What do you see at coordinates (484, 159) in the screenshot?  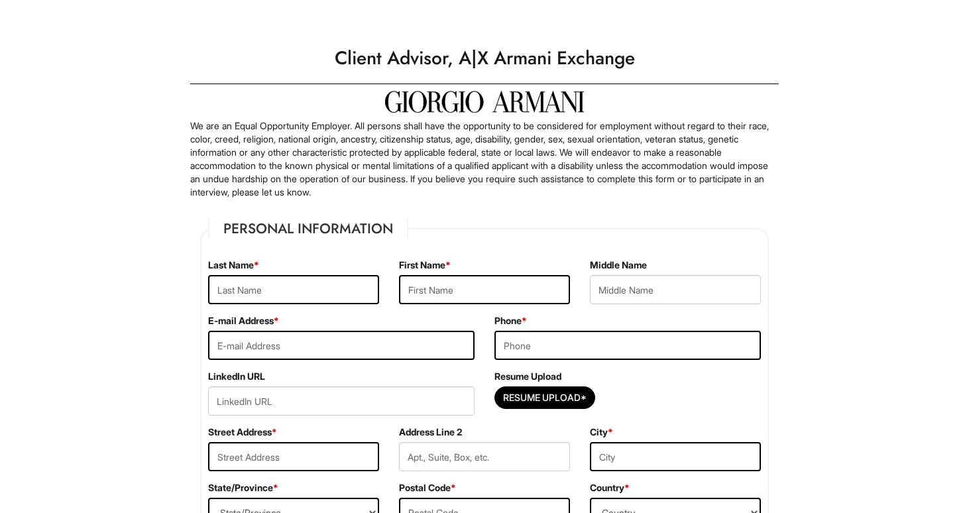 I see `p: We are an Equal Opportunity Employer. All persons shall have the opportunity to be considered for...` at bounding box center [484, 159].